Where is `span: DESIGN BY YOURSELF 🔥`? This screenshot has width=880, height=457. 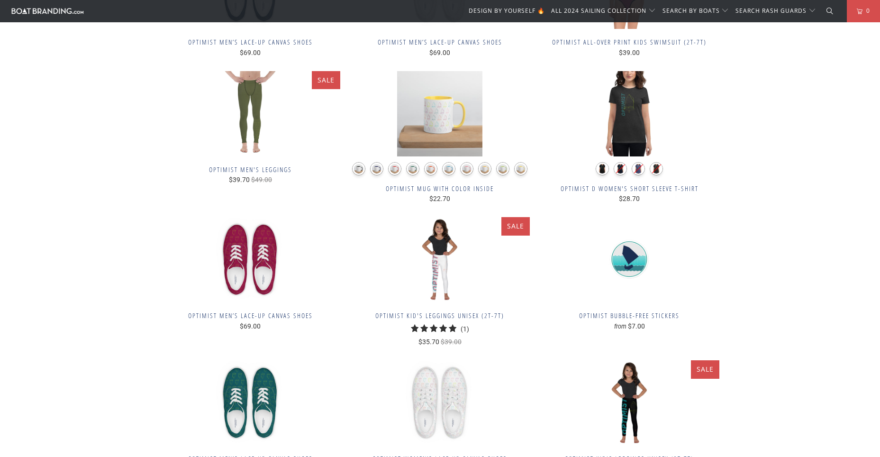 span: DESIGN BY YOURSELF 🔥 is located at coordinates (507, 10).